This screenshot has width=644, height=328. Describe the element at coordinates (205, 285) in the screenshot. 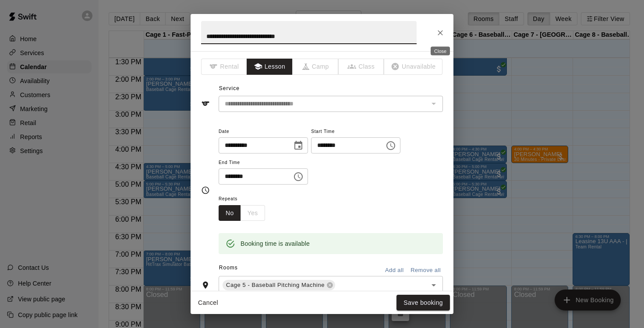

I see `svg: Rooms` at that location.